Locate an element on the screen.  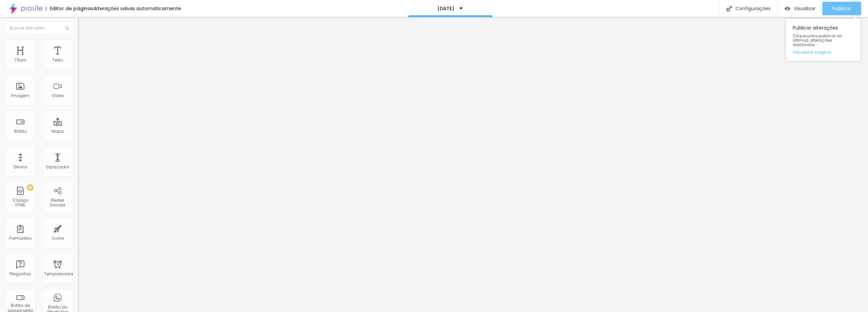
font: Editor de páginas is located at coordinates (72, 9).